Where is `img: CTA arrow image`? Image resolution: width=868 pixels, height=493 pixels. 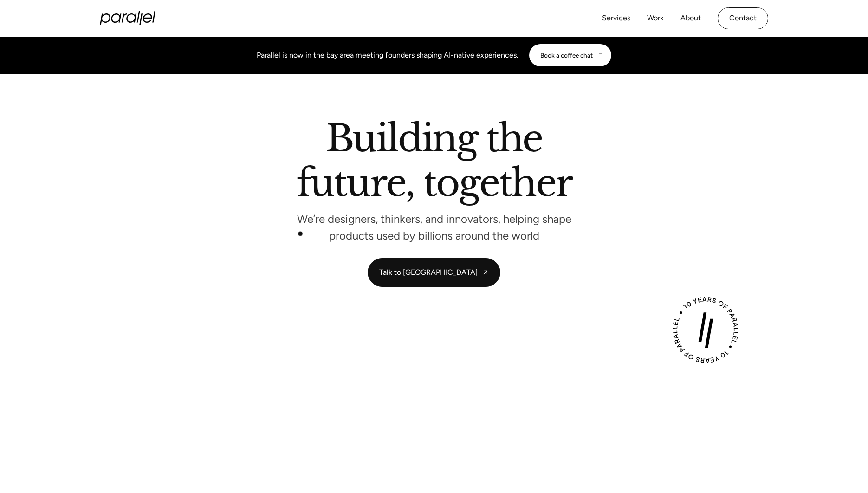
img: CTA arrow image is located at coordinates (600, 55).